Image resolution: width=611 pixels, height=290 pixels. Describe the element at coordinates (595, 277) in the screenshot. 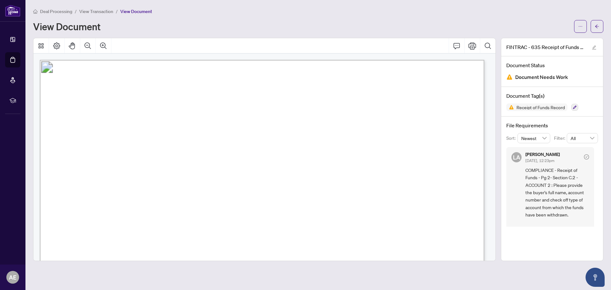

I see `button: Open asap` at that location.